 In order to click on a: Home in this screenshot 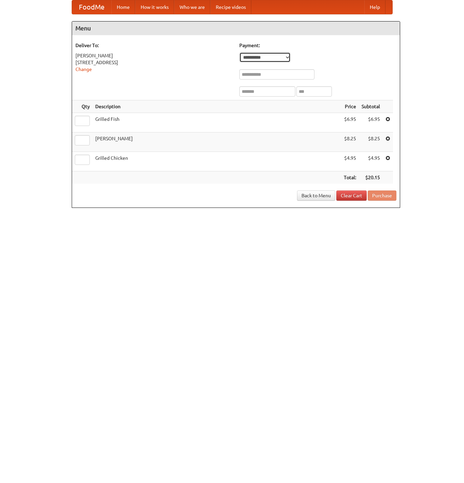, I will do `click(123, 7)`.